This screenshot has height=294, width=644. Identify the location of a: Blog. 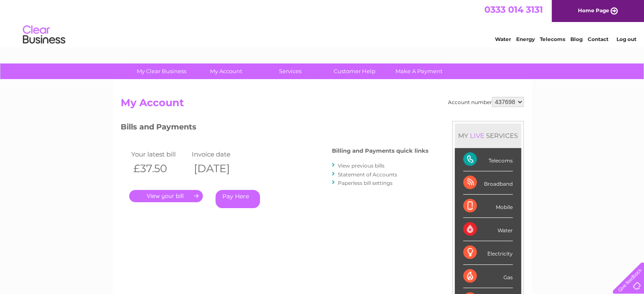
(576, 39).